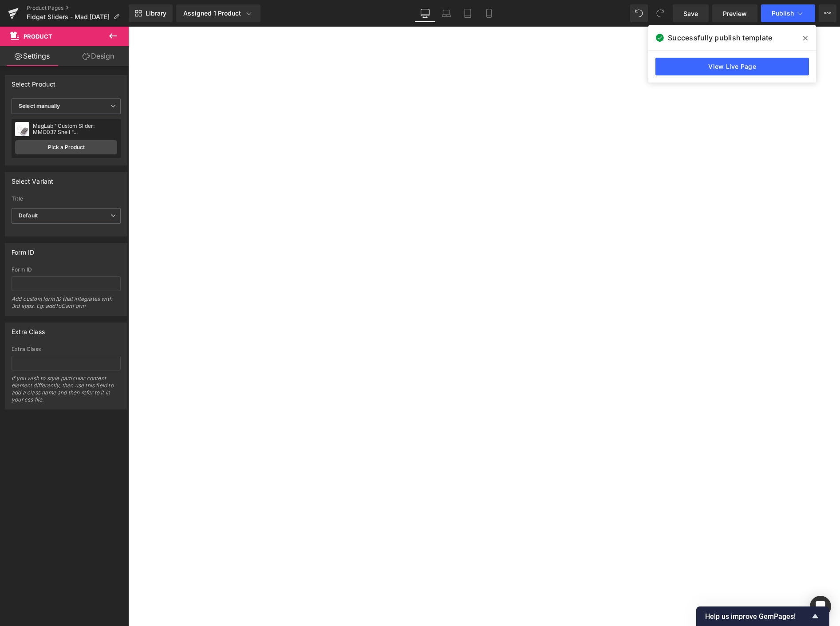 The width and height of the screenshot is (840, 626). I want to click on a: Mobile, so click(489, 13).